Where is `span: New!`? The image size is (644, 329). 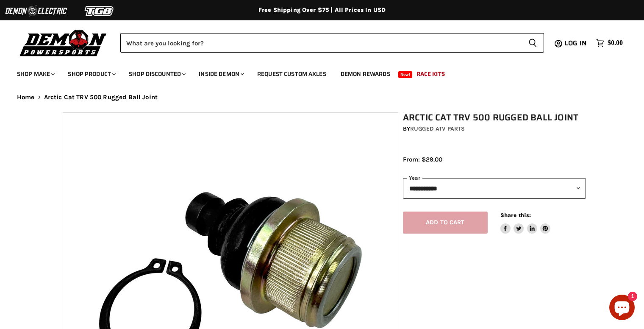
span: New! is located at coordinates (406, 75).